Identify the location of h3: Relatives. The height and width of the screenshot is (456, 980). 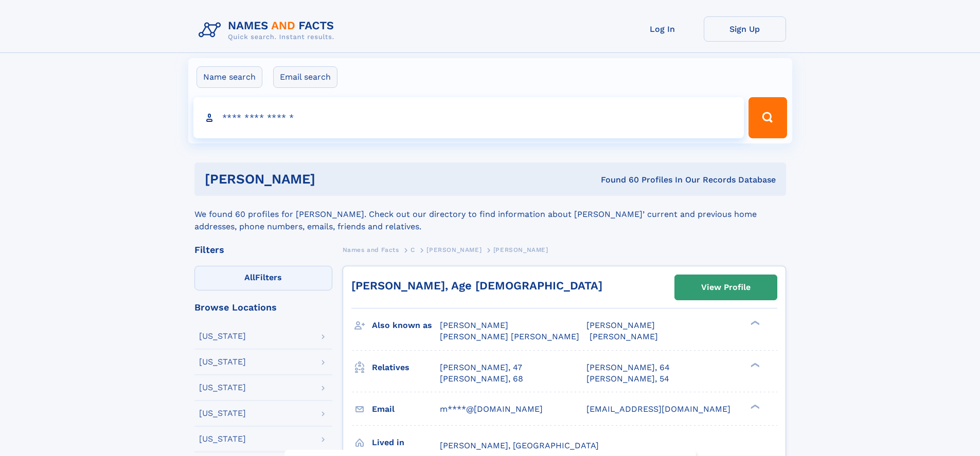
(406, 368).